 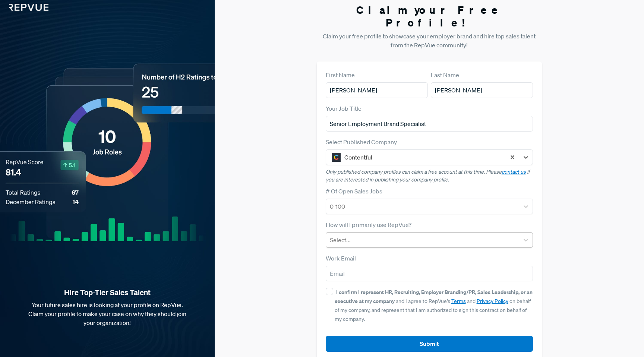 I want to click on button: Submit, so click(x=430, y=344).